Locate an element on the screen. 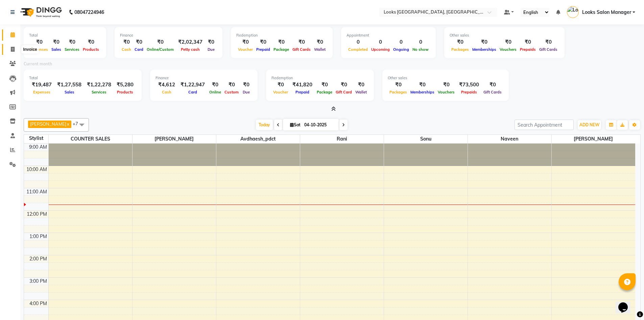 The width and height of the screenshot is (644, 320). span: rani is located at coordinates (342, 139).